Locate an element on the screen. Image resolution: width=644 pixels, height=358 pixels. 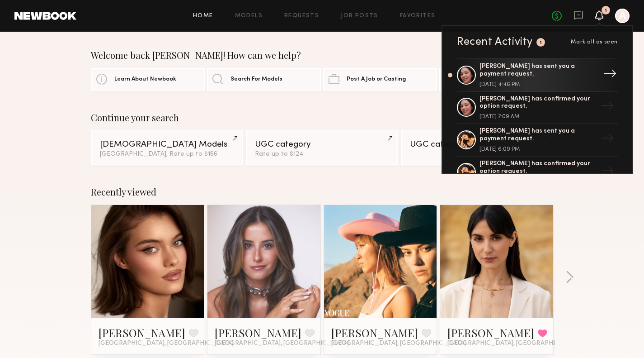
span: Search For Models is located at coordinates (256, 79).